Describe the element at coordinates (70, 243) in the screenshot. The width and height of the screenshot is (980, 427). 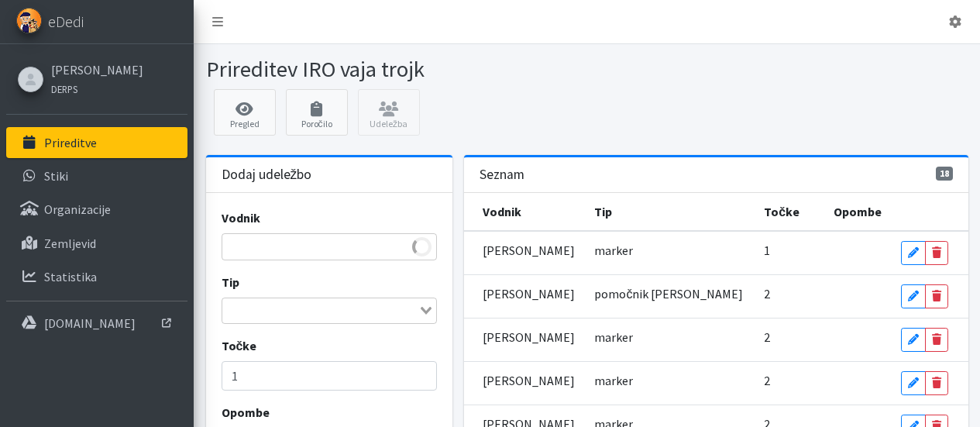
I see `p: Zemljevid` at that location.